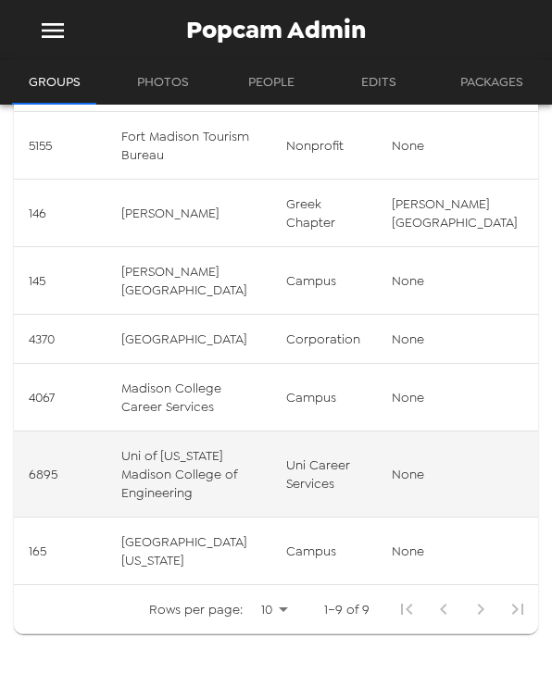 The height and width of the screenshot is (674, 552). I want to click on td: Madison College Career Services, so click(189, 397).